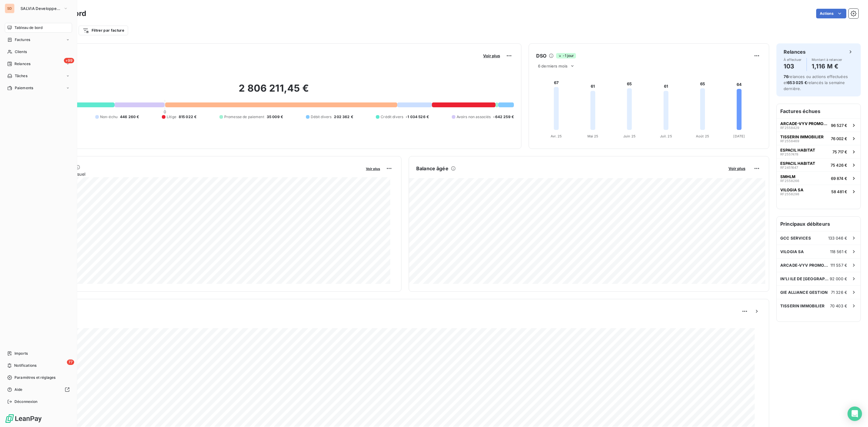 This screenshot has width=868, height=427. What do you see at coordinates (789, 168) in the screenshot?
I see `span: RF2451647` at bounding box center [789, 168].